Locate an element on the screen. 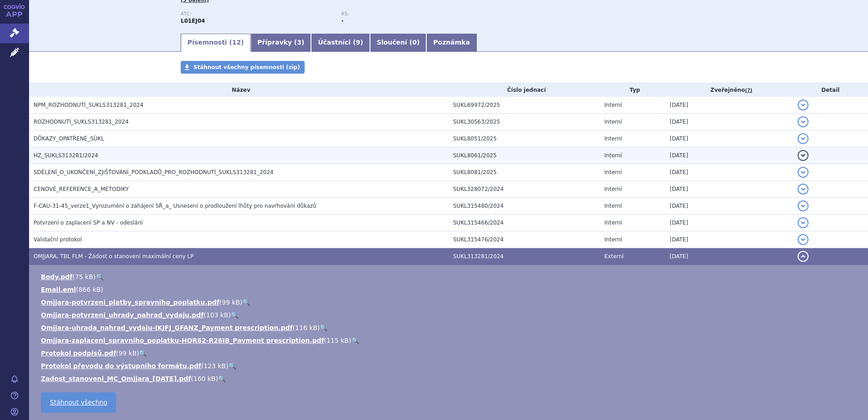 Image resolution: width=868 pixels, height=420 pixels. th: Číslo jednací is located at coordinates (524, 90).